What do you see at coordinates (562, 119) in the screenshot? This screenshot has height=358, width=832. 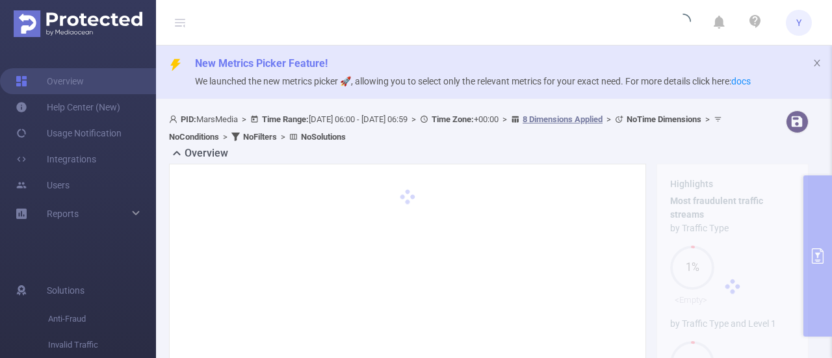 I see `u: 8 Dimensions Applied` at bounding box center [562, 119].